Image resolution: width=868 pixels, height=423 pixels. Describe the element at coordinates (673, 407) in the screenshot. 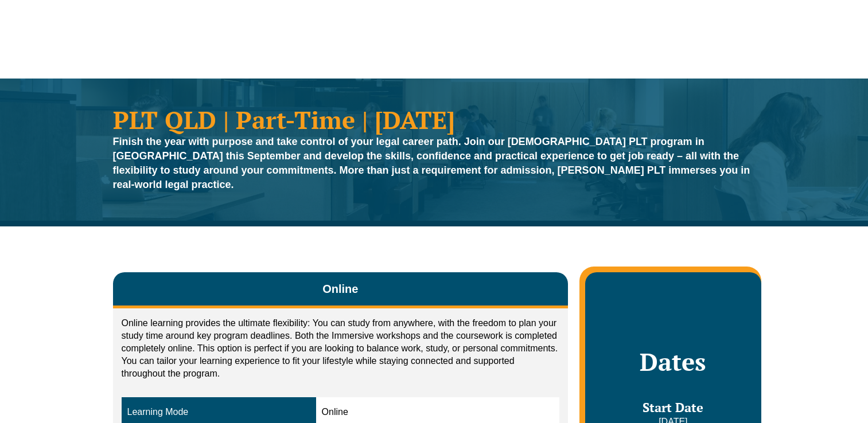

I see `span: Start Date` at that location.